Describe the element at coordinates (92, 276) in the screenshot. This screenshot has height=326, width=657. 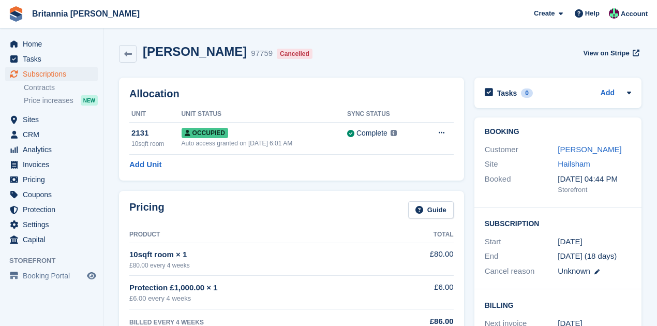
I see `a: Preview store` at that location.